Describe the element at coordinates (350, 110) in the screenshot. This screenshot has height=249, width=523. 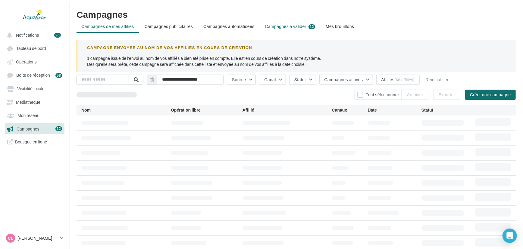
I see `div: Canaux` at that location.